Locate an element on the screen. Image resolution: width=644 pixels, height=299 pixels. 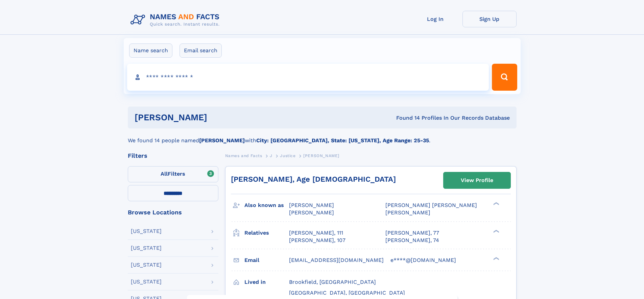
a: J is located at coordinates (271, 155).